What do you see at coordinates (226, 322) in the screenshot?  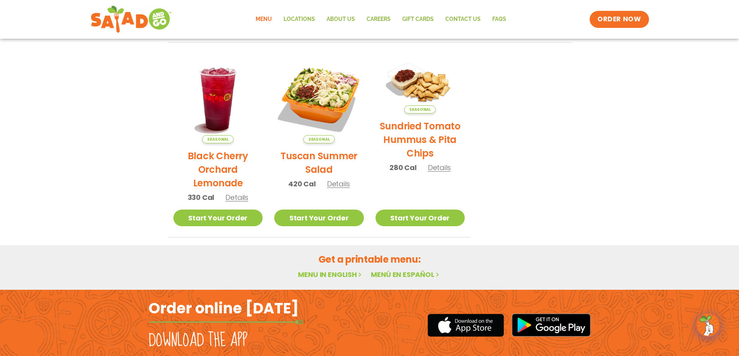 I see `img: fork` at bounding box center [226, 322].